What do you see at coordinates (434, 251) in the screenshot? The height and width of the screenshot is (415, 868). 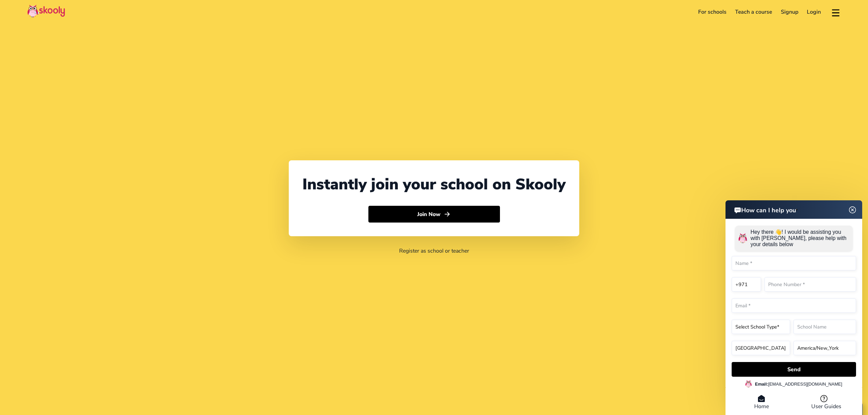 I see `a: Register as school or teacher` at bounding box center [434, 251].